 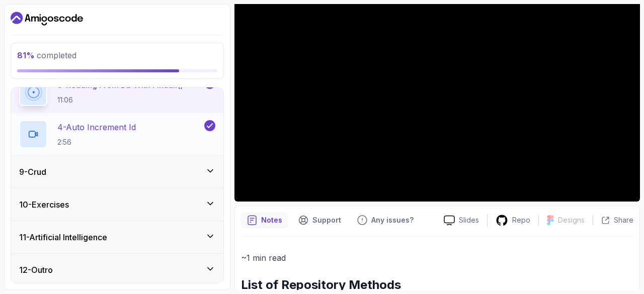 What do you see at coordinates (117, 172) in the screenshot?
I see `button: 9-Crud` at bounding box center [117, 172].